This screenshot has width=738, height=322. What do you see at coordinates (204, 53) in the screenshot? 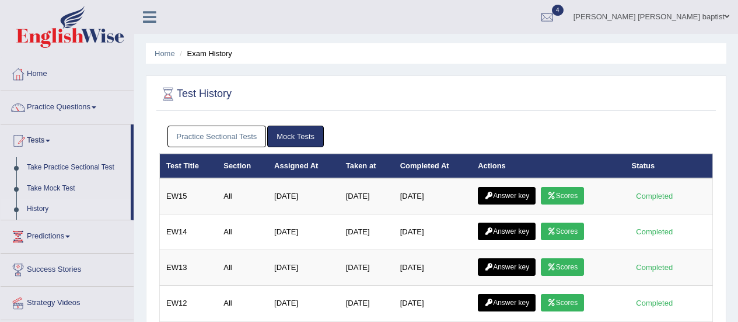
I see `li: Exam History` at bounding box center [204, 53].